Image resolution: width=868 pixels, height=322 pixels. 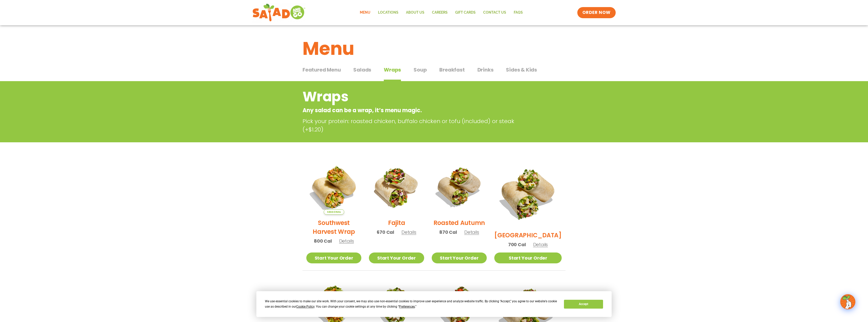 I want to click on span: Preferences, so click(x=407, y=307).